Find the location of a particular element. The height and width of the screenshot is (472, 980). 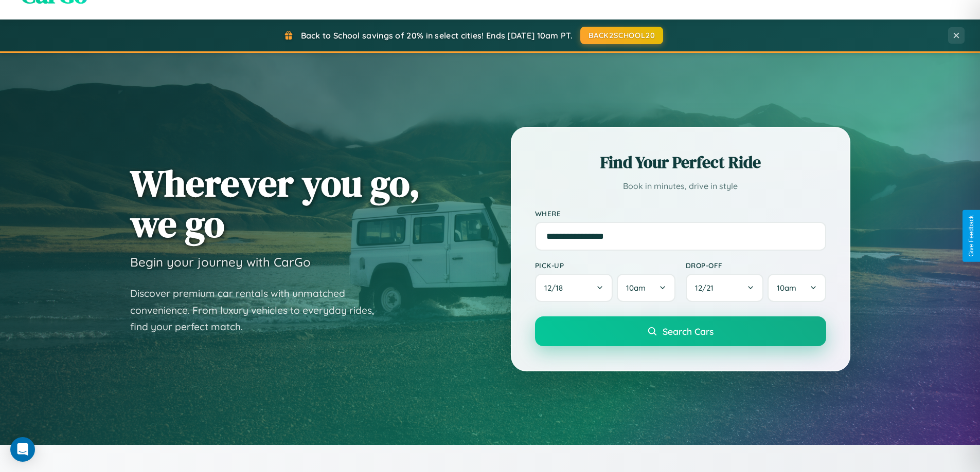

span: 12 / 18 is located at coordinates (556, 288).